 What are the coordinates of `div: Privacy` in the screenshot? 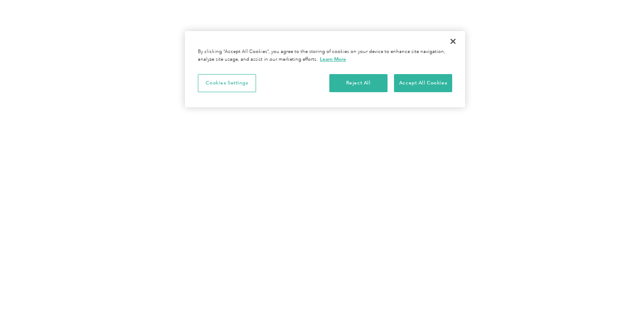 It's located at (325, 69).